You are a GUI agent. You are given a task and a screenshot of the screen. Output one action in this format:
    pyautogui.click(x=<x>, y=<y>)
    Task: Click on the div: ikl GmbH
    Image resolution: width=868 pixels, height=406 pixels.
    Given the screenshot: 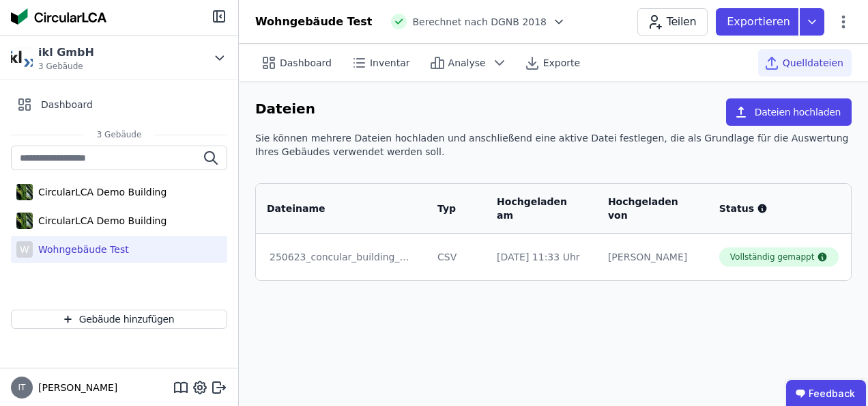 What is the action you would take?
    pyautogui.click(x=66, y=53)
    